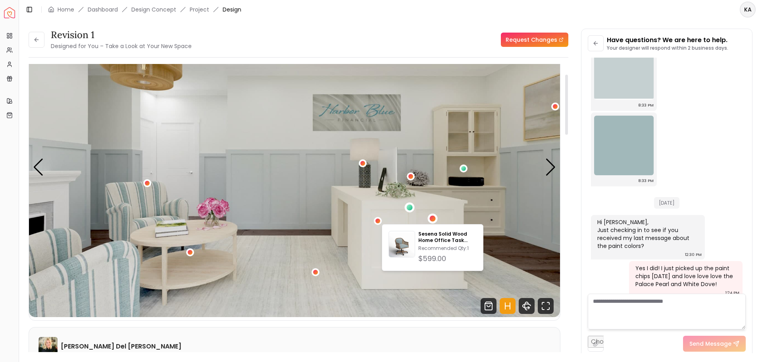  I want to click on span: KA, so click(748, 10).